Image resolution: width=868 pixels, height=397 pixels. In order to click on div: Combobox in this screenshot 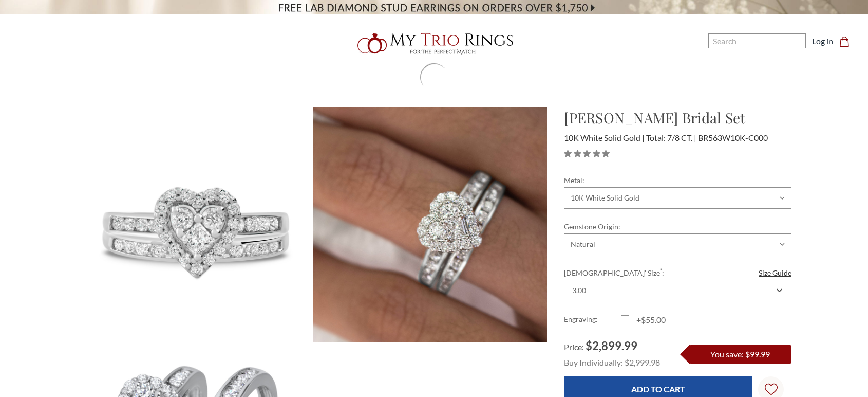, I will do `click(678, 290)`.